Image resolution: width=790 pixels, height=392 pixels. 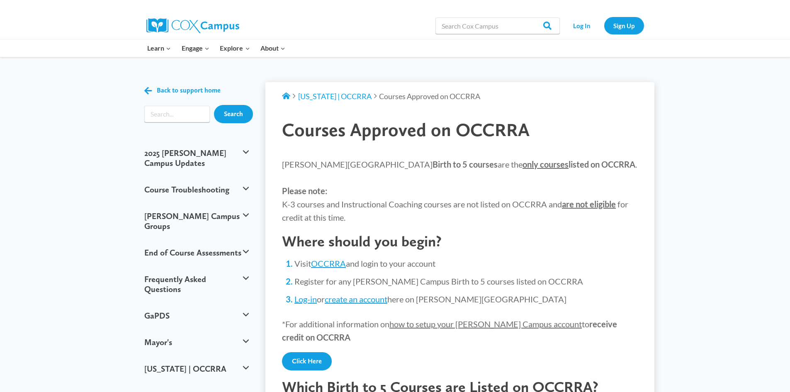 I want to click on form: Search form, so click(x=177, y=114).